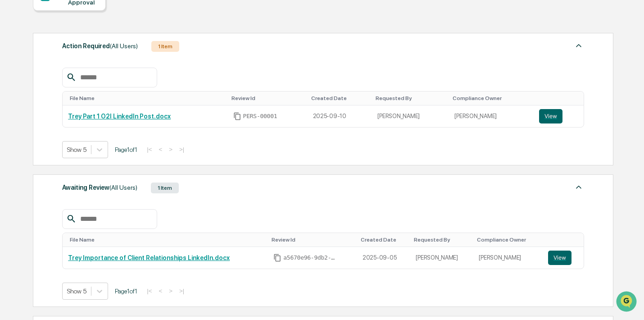  I want to click on a: Trey Importance of Client Relationships LinkedIn.docx, so click(149, 258).